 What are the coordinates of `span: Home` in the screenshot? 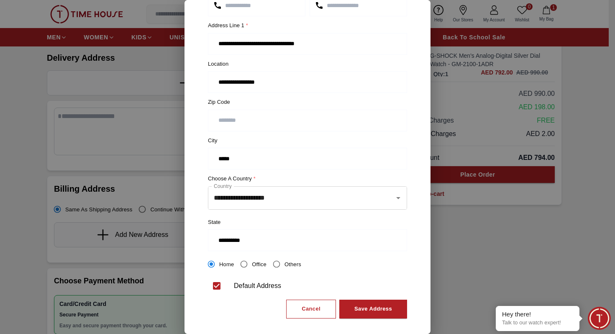 It's located at (226, 264).